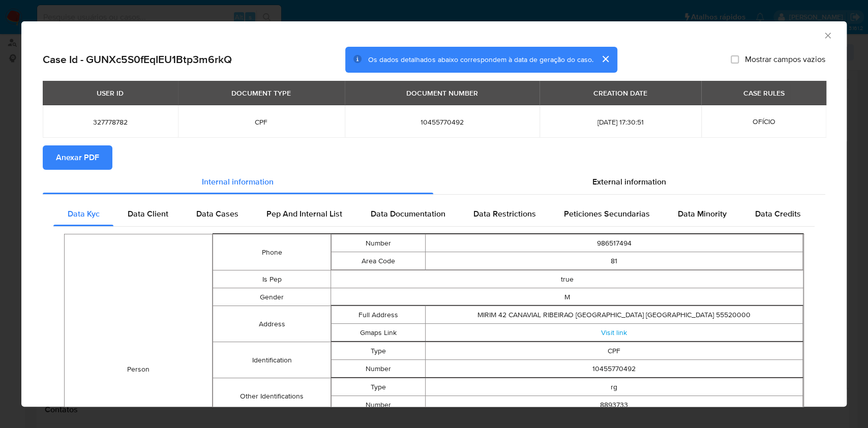 This screenshot has width=868, height=428. Describe the element at coordinates (504, 213) in the screenshot. I see `span: Data Restrictions` at that location.